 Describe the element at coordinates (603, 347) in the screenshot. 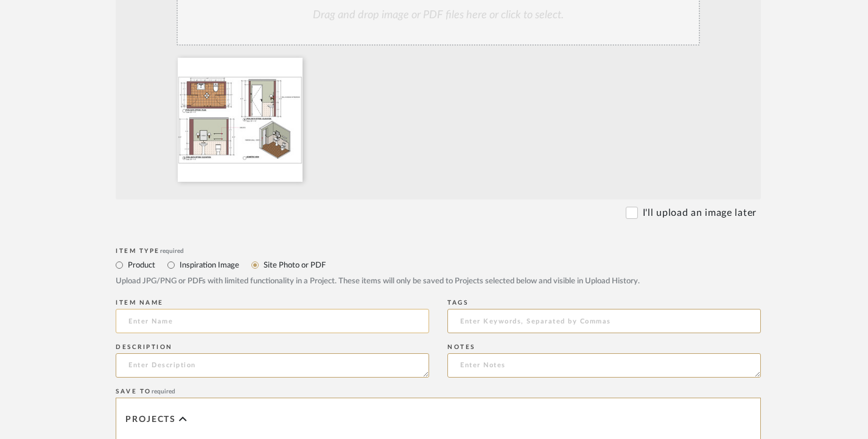

I see `div: Notes` at that location.